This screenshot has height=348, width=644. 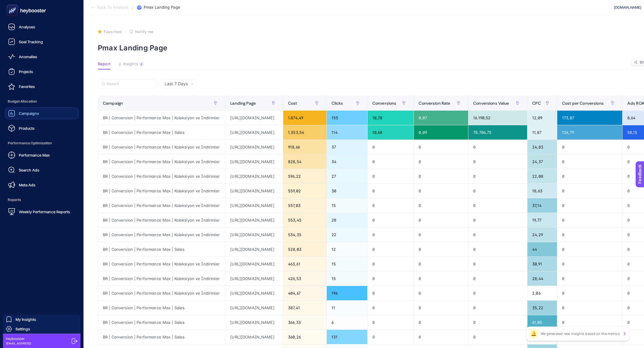 What do you see at coordinates (26, 71) in the screenshot?
I see `span: Projects` at bounding box center [26, 71].